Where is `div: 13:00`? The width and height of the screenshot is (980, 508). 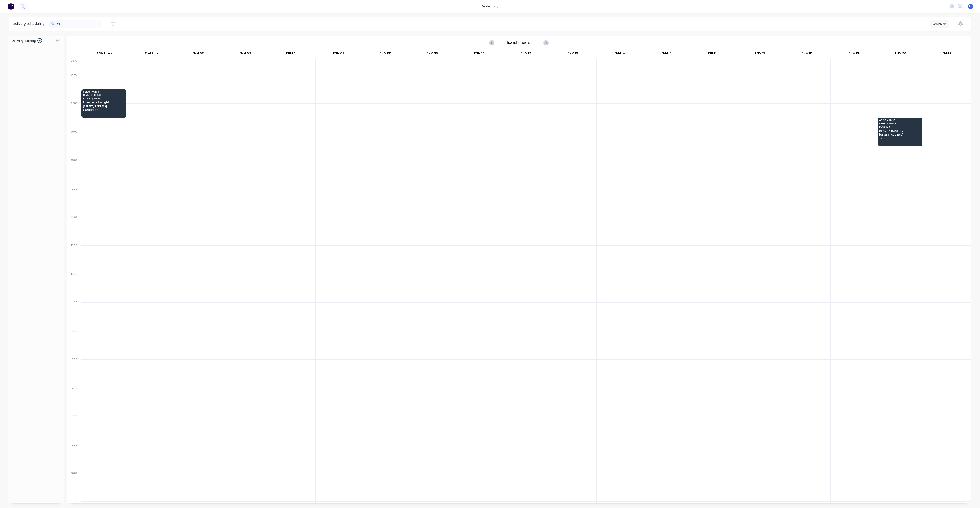
div: 13:00 is located at coordinates (74, 286).